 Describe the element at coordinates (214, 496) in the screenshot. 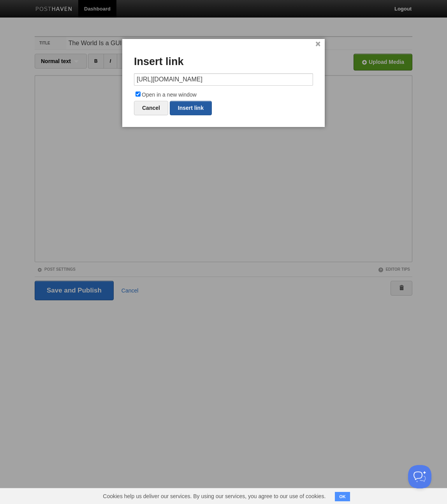

I see `span: Cookies help us deliver our services. By using our services, you agree to our use of cookies.` at that location.